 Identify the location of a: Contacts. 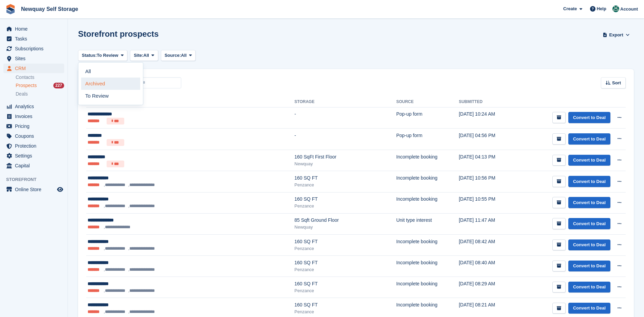
(40, 77).